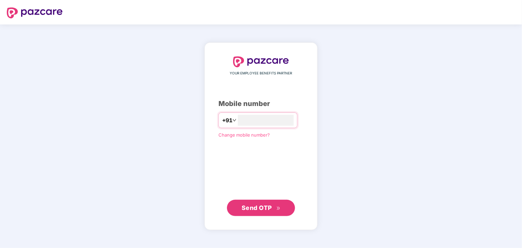  I want to click on button: Send OTPdouble-right, so click(261, 208).